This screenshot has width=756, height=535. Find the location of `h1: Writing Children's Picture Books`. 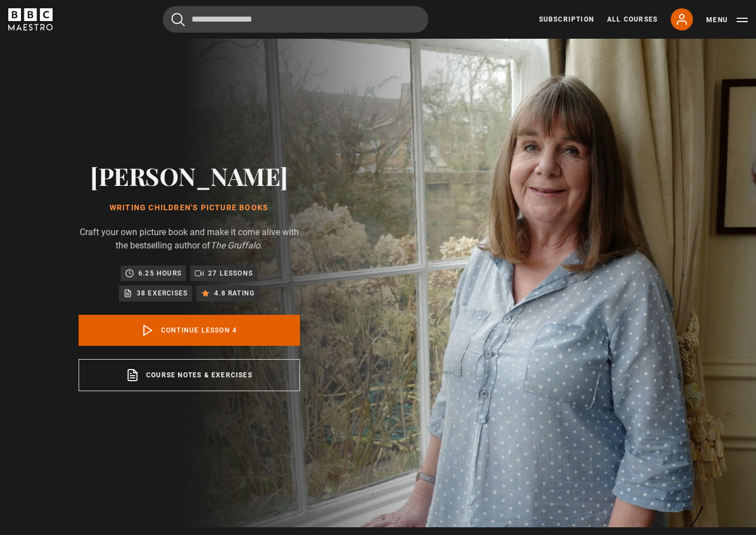

h1: Writing Children's Picture Books is located at coordinates (189, 208).